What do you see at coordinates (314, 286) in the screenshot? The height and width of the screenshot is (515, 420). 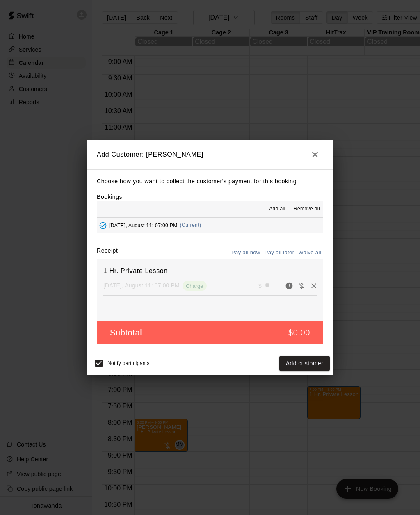 I see `button: Remove` at bounding box center [314, 286].